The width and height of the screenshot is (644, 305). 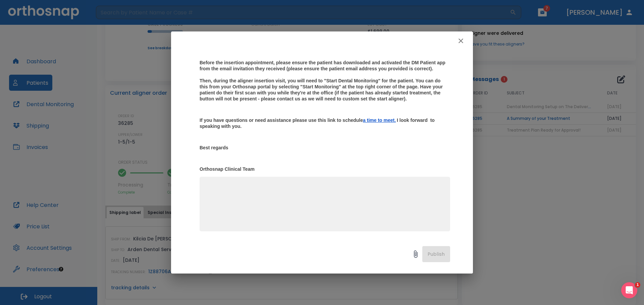 What do you see at coordinates (281, 120) in the screenshot?
I see `strong: If you have questions or need assistance please use this link to schedule` at bounding box center [281, 120].